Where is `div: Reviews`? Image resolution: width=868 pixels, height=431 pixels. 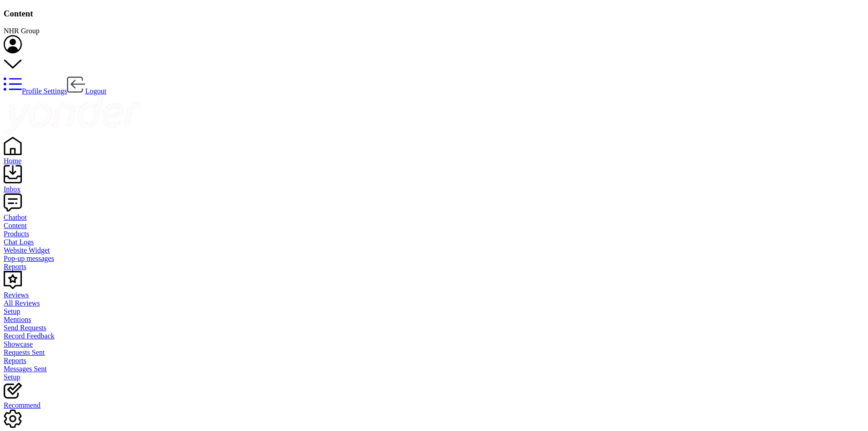
div: Reviews is located at coordinates (434, 295).